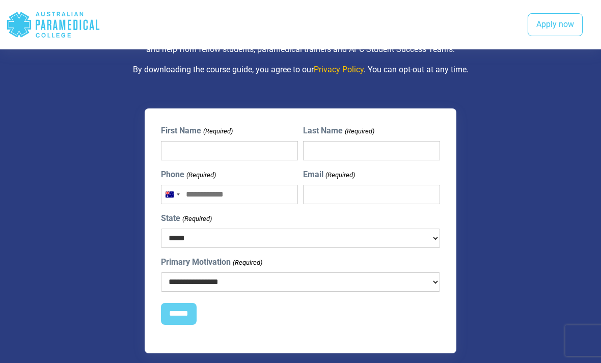 The image size is (601, 363). Describe the element at coordinates (186, 219) in the screenshot. I see `label: State` at that location.